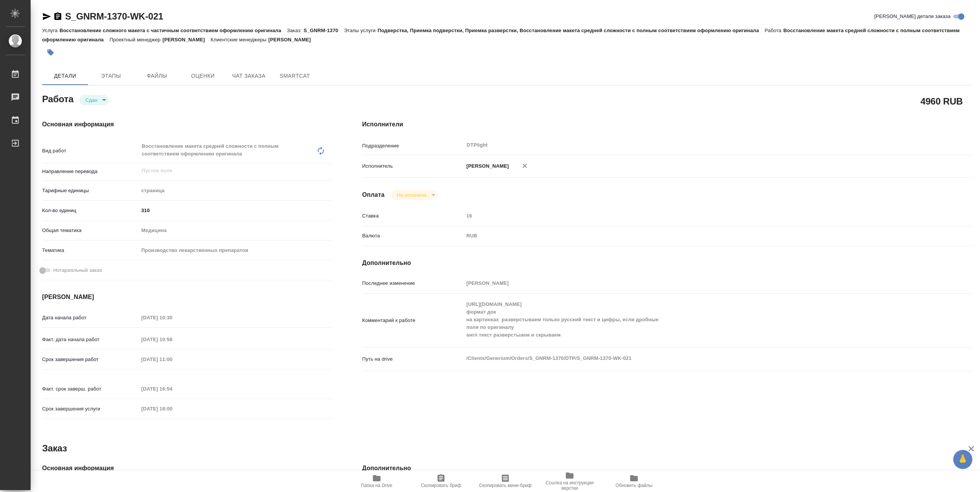 The width and height of the screenshot is (980, 492). Describe the element at coordinates (90, 151) in the screenshot. I see `p: Вид работ` at that location.